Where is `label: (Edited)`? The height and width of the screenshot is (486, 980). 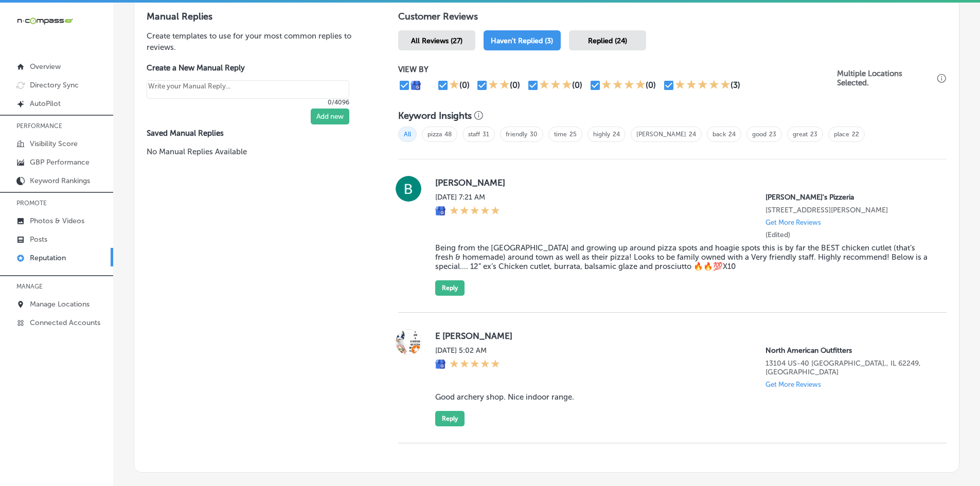
label: (Edited) is located at coordinates (778, 234).